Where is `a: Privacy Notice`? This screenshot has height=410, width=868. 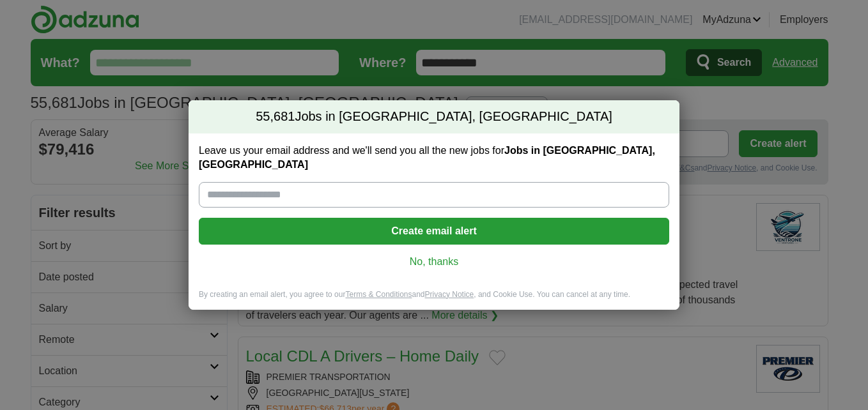 a: Privacy Notice is located at coordinates (450, 295).